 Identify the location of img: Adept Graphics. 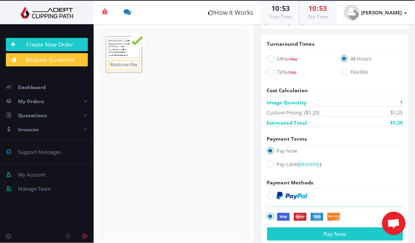
(47, 13).